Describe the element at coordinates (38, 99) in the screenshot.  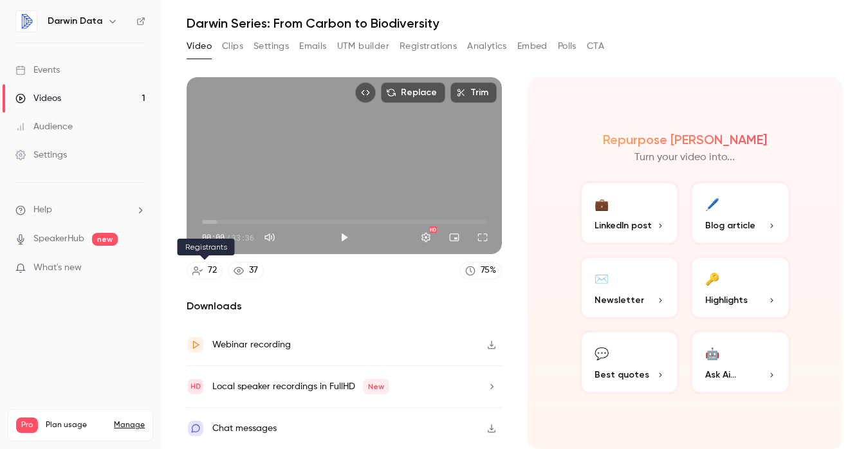
I see `div: Videos` at that location.